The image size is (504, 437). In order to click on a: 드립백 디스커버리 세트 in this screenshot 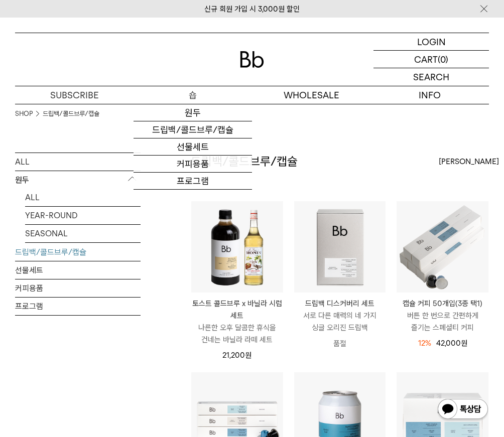, I will do `click(340, 247)`.